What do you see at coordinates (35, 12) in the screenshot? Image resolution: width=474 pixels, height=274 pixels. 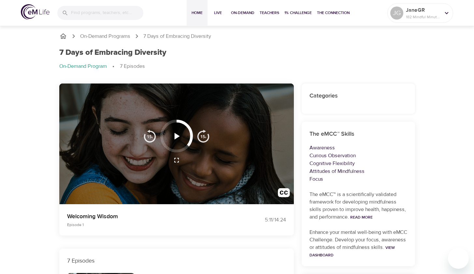 I see `img: logo` at bounding box center [35, 12].